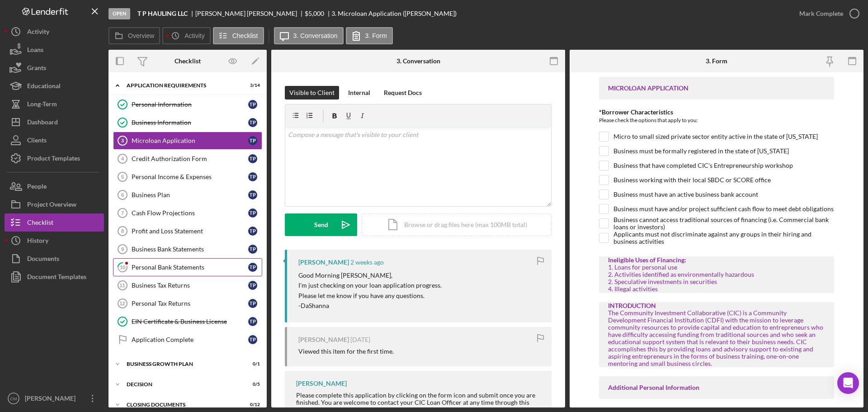 The height and width of the screenshot is (412, 868). What do you see at coordinates (252, 384) in the screenshot?
I see `div: 0 / 5` at bounding box center [252, 384].